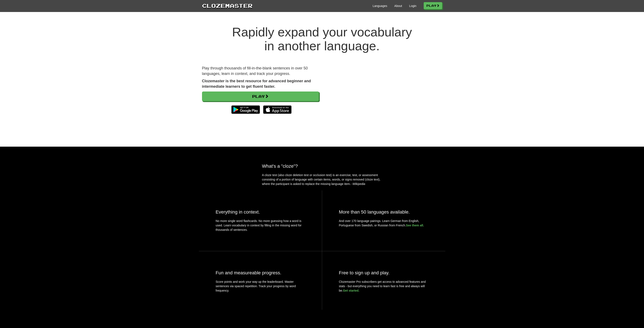 This screenshot has width=644, height=328. Describe the element at coordinates (246, 109) in the screenshot. I see `img: Get it on Google Play` at that location.